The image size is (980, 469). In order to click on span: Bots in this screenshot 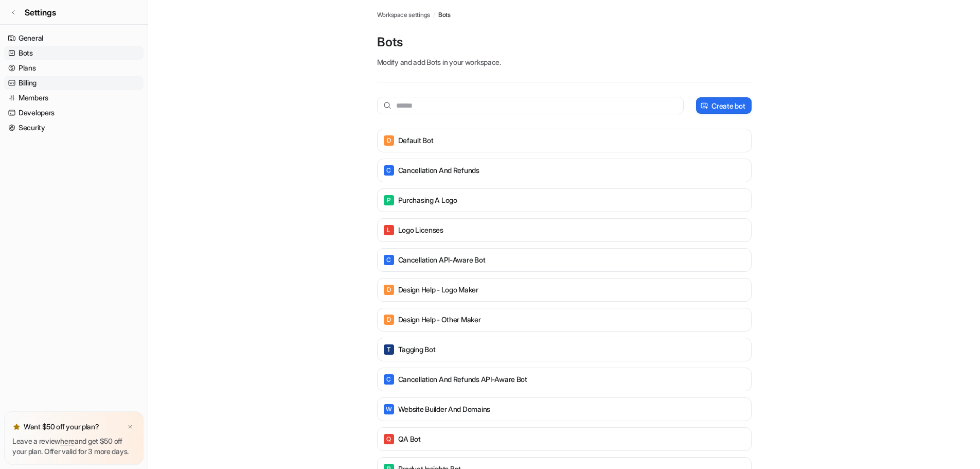, I will do `click(444, 15)`.